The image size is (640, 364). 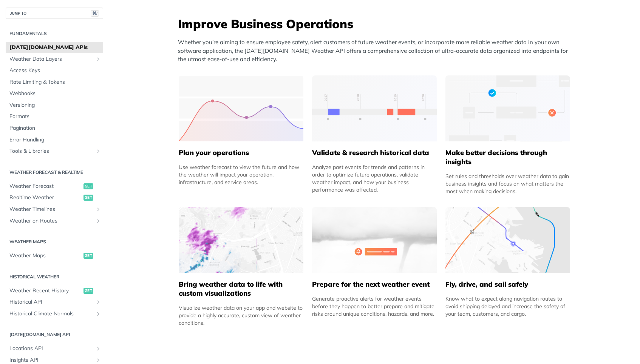 What do you see at coordinates (98, 151) in the screenshot?
I see `button: Show subpages for Tools & Libraries` at bounding box center [98, 151].